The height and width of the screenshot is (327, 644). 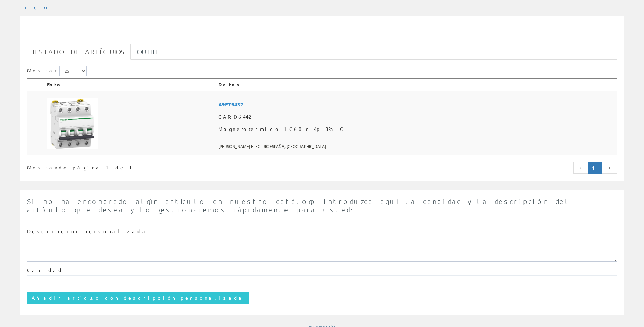 I want to click on span: GARD6442, so click(x=416, y=117).